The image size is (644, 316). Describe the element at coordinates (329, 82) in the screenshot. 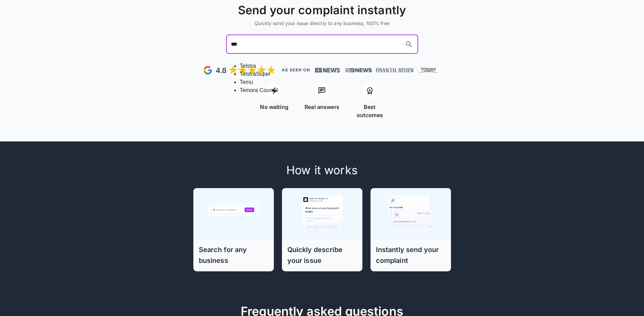

I see `li: Temu` at that location.